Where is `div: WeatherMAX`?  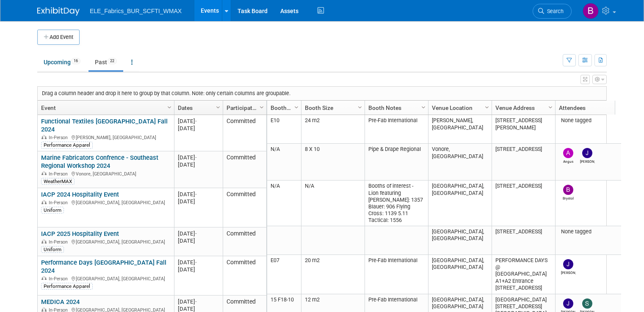
div: WeatherMAX is located at coordinates (57, 181).